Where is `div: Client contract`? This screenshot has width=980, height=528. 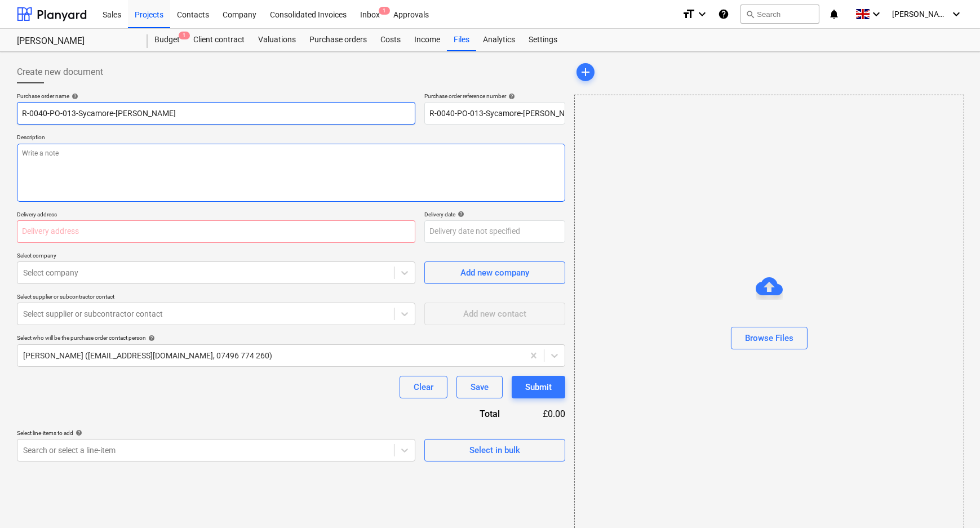
div: Client contract is located at coordinates (219, 40).